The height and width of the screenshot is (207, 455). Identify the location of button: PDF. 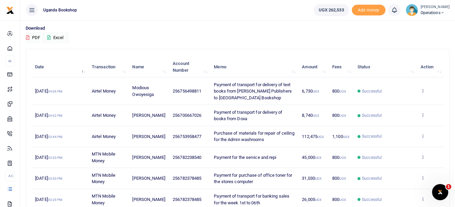
(33, 38).